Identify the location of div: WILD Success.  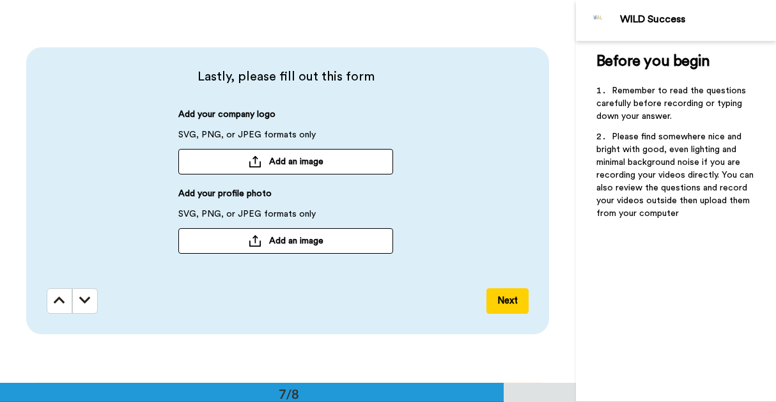
(697, 19).